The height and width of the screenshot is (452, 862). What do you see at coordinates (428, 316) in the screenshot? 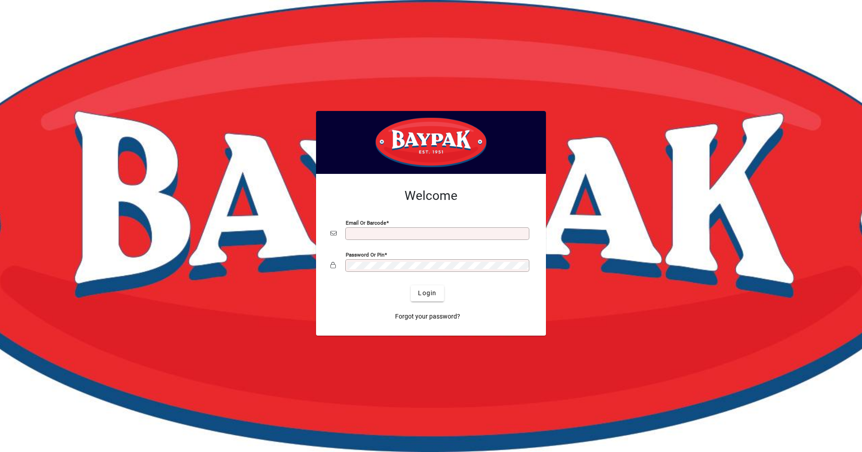
I see `span: Forgot your password?` at bounding box center [428, 316].